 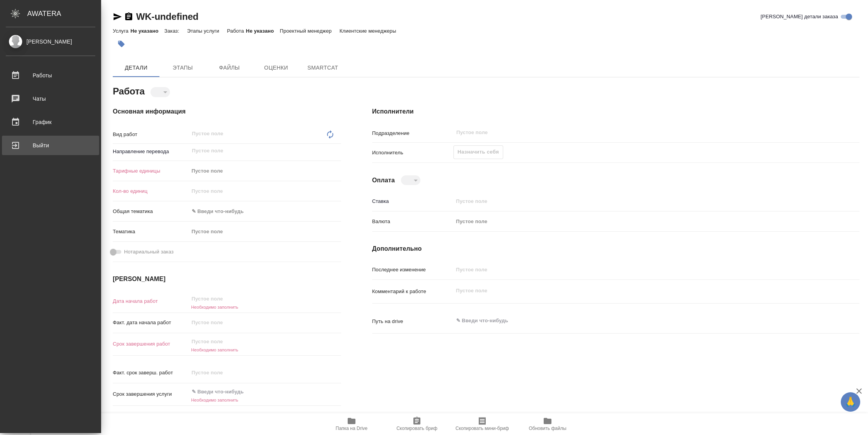 I want to click on p: Вид работ, so click(x=151, y=135).